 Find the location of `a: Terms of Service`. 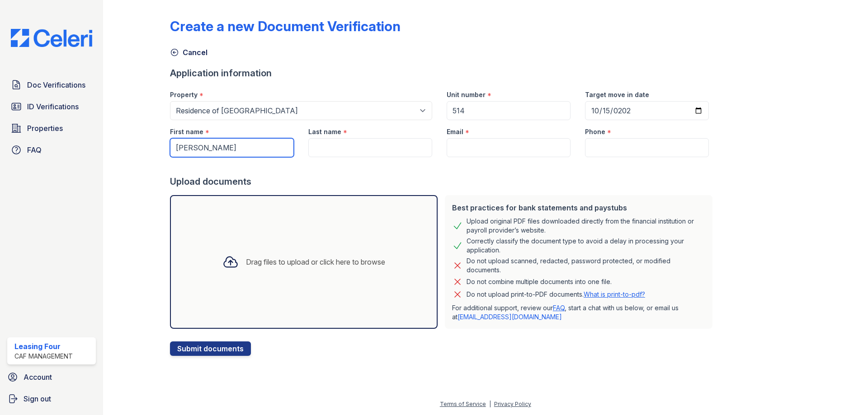

a: Terms of Service is located at coordinates (463, 404).